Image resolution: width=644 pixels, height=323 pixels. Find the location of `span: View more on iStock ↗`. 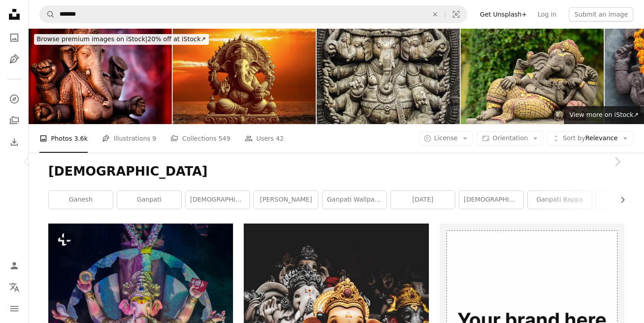

span: View more on iStock ↗ is located at coordinates (604, 115).